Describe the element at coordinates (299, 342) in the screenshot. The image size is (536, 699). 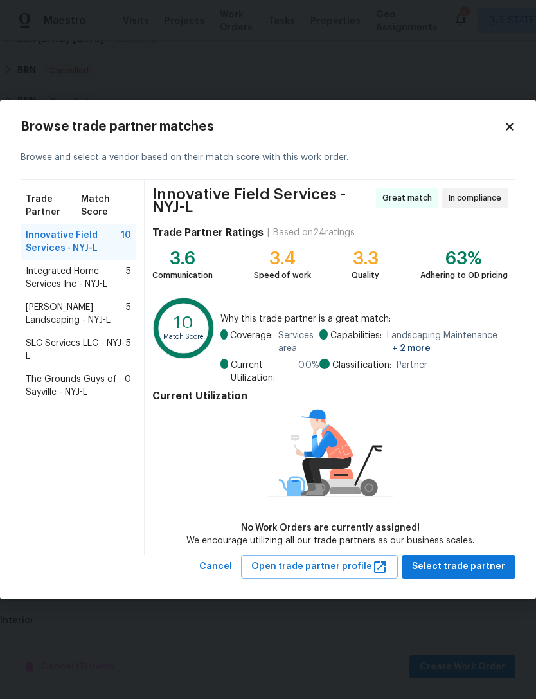
I see `span: Services area` at that location.